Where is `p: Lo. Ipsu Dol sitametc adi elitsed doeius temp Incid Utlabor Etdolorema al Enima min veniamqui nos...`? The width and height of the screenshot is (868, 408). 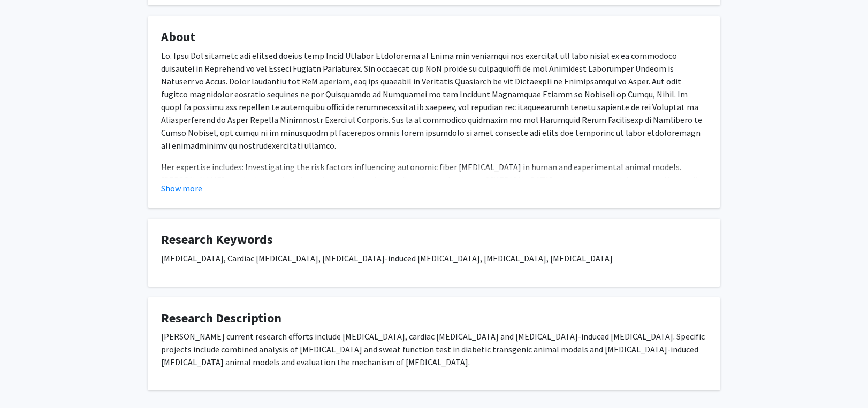 p: Lo. Ipsu Dol sitametc adi elitsed doeius temp Incid Utlabor Etdolorema al Enima min veniamqui nos... is located at coordinates (434, 100).